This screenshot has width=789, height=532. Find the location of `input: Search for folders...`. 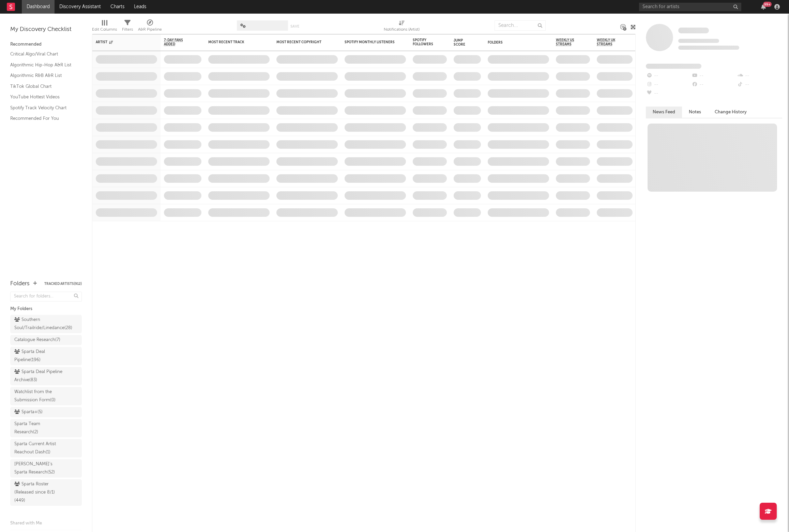

input: Search for folders... is located at coordinates (46, 297).